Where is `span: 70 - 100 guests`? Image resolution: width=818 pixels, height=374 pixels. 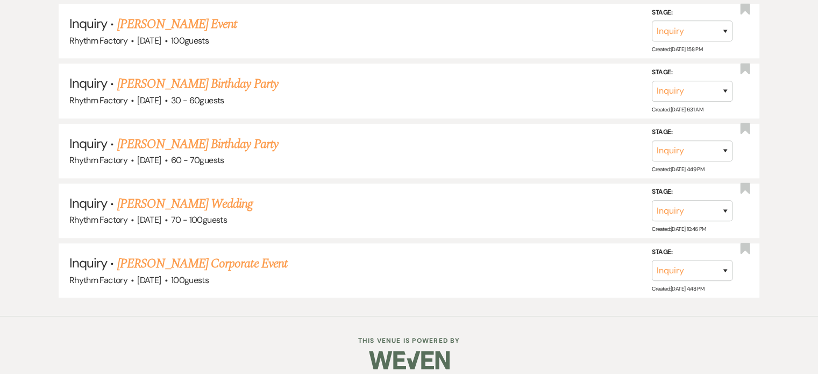
span: 70 - 100 guests is located at coordinates (199, 219).